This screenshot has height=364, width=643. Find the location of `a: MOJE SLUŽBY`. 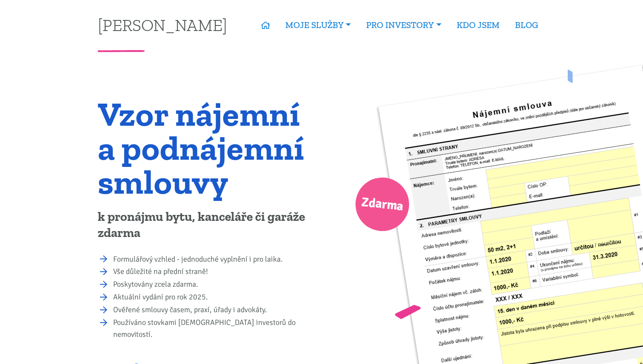

a: MOJE SLUŽBY is located at coordinates (318, 25).